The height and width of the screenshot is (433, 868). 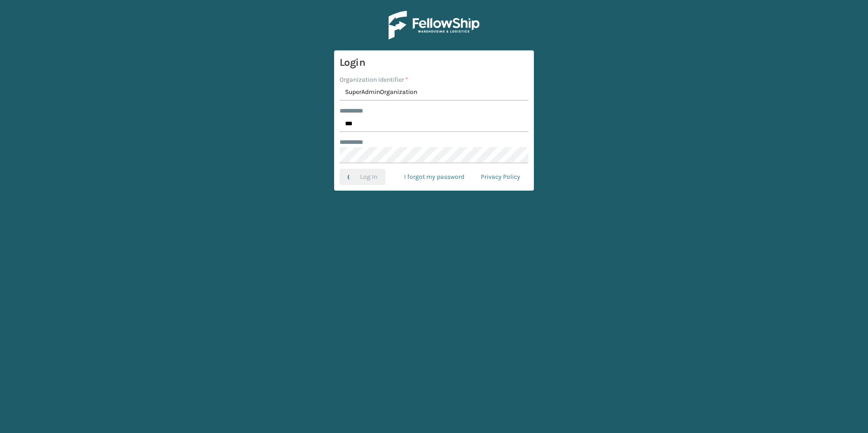 What do you see at coordinates (434, 63) in the screenshot?
I see `h3: Login` at bounding box center [434, 63].